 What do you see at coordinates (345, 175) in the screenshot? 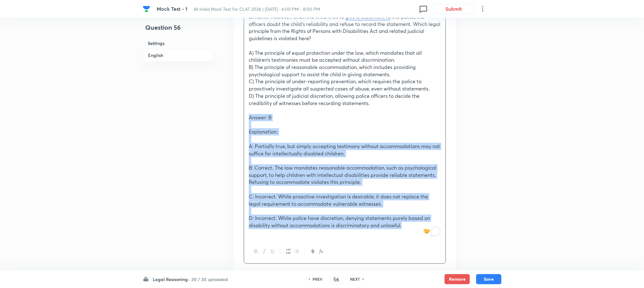
I see `p: B: Correct. The law mandates reasonable accommodation, such as psychological support, to help chi...` at bounding box center [345, 175].